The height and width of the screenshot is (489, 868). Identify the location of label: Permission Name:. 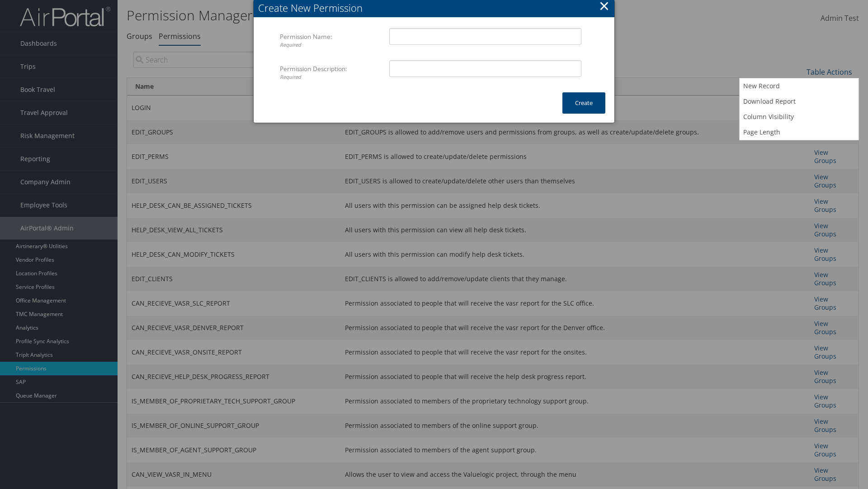
(331, 41).